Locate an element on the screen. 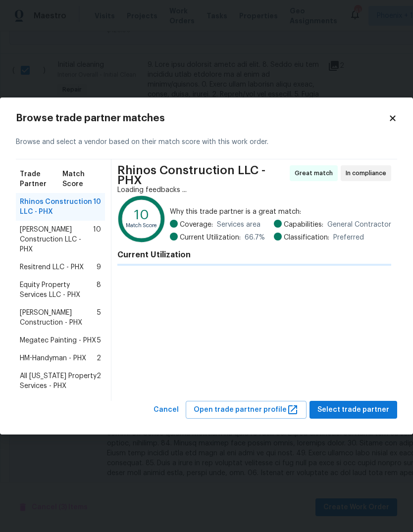 Image resolution: width=413 pixels, height=532 pixels. div: Loading feedbacks ... is located at coordinates (254, 190).